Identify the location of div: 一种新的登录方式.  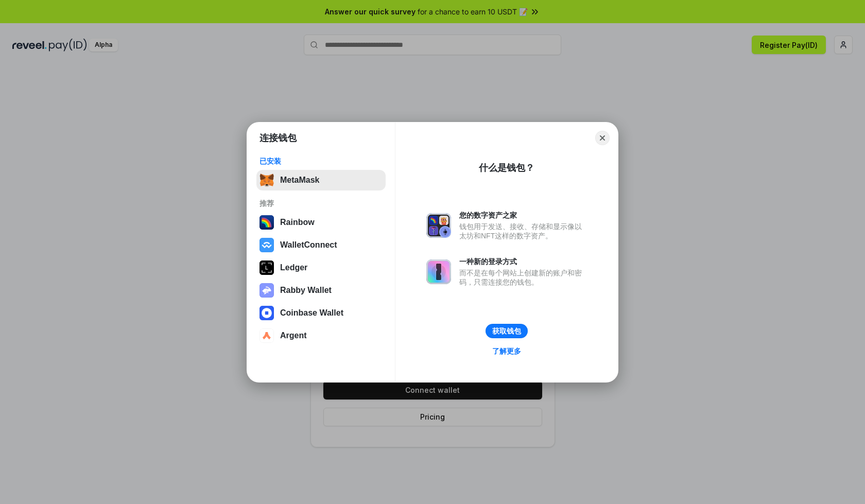
(523, 262).